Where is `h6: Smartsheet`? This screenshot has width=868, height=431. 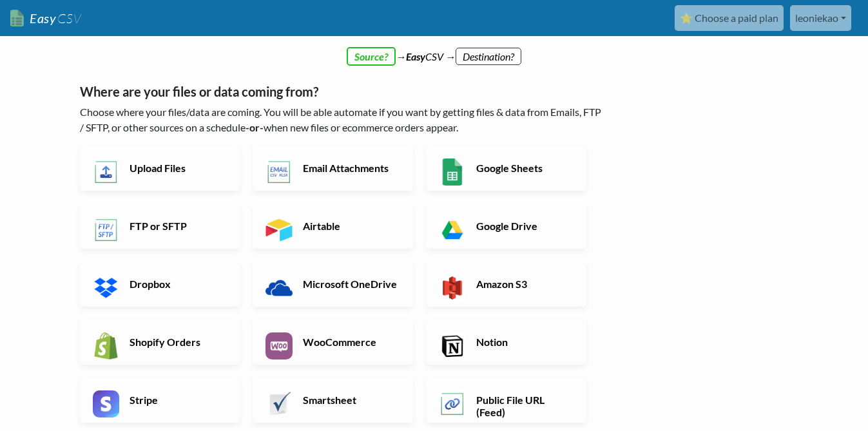
h6: Smartsheet is located at coordinates (350, 399).